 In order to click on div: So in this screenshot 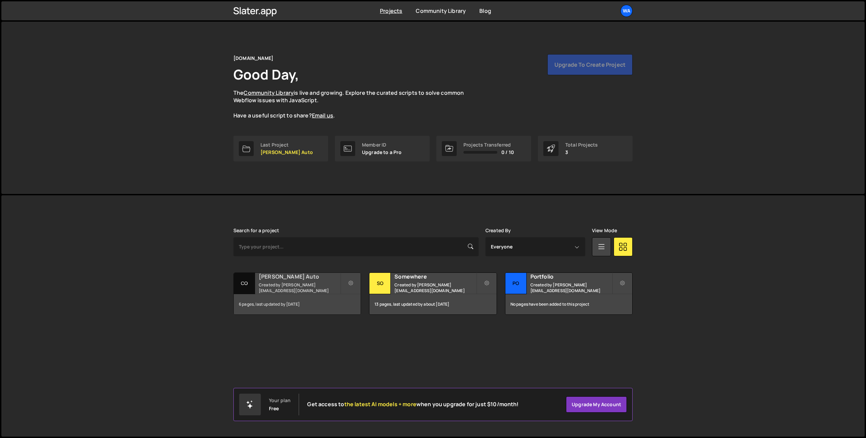, I will do `click(380, 283)`.